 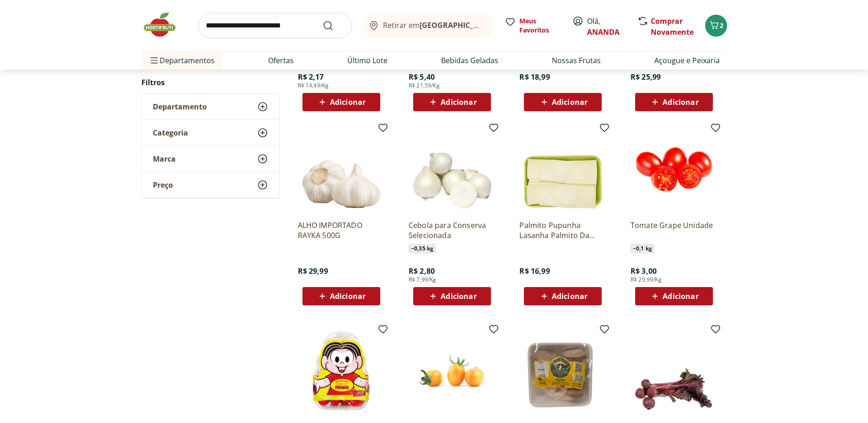 I want to click on span: 2, so click(x=722, y=25).